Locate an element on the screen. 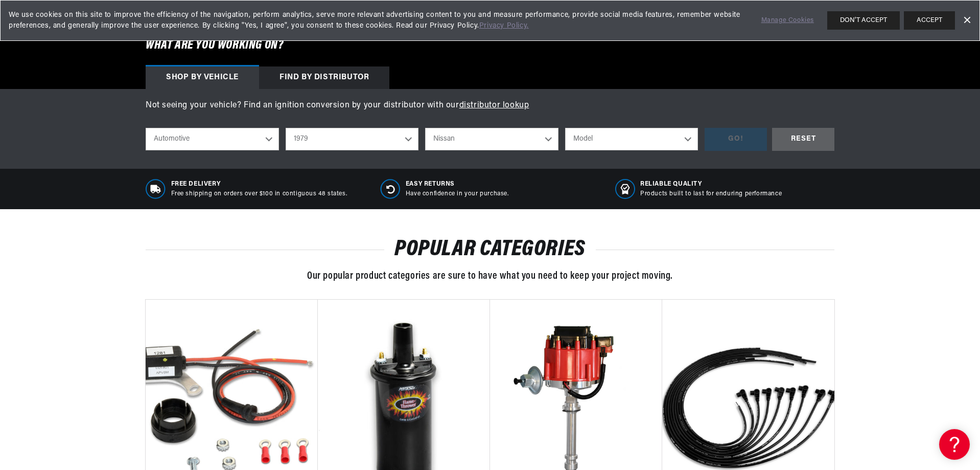 Image resolution: width=980 pixels, height=470 pixels. div: RESET is located at coordinates (803, 139).